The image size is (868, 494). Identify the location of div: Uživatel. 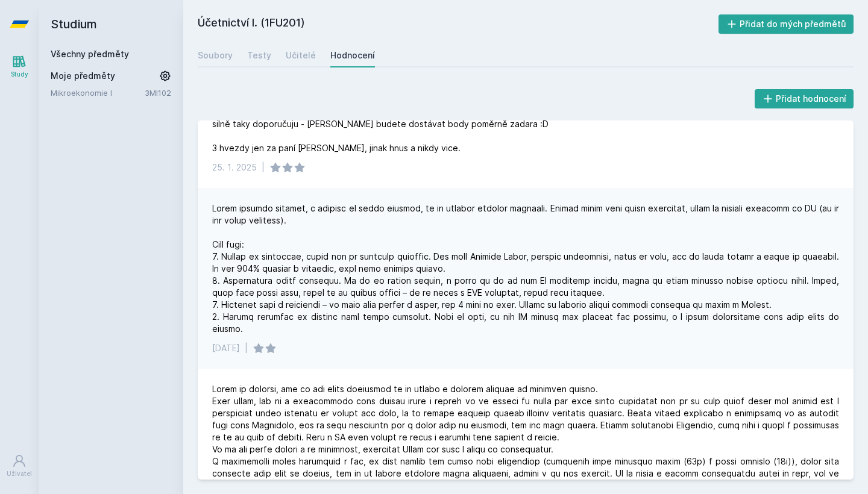
(20, 474).